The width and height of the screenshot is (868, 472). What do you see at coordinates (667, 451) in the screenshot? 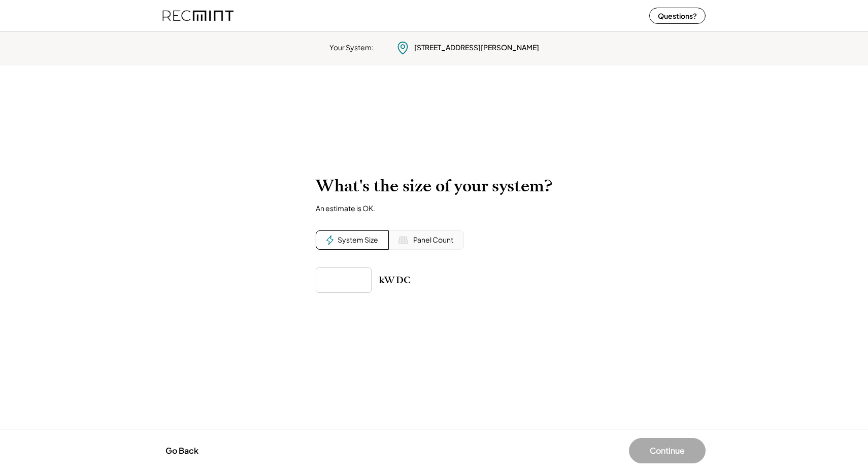
I see `button: Continue` at bounding box center [667, 451].